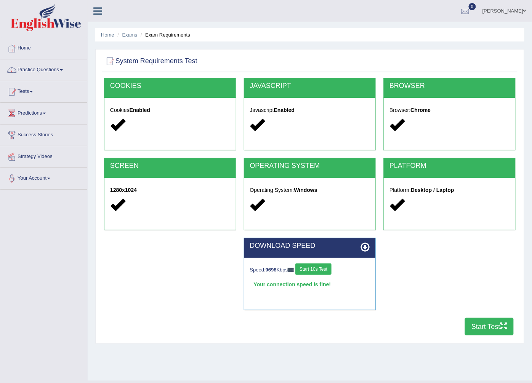  I want to click on h2: OPERATING SYSTEM, so click(310, 166).